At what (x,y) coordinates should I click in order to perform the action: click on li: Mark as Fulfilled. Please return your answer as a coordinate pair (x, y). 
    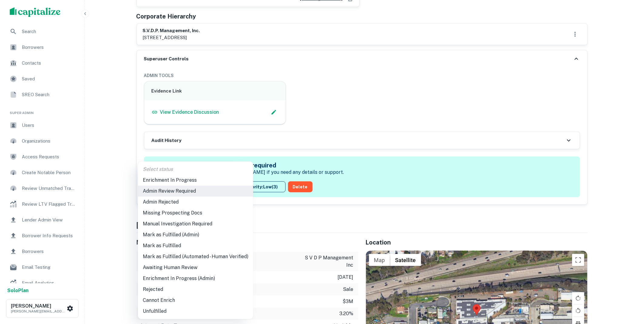
    Looking at the image, I should click on (196, 246).